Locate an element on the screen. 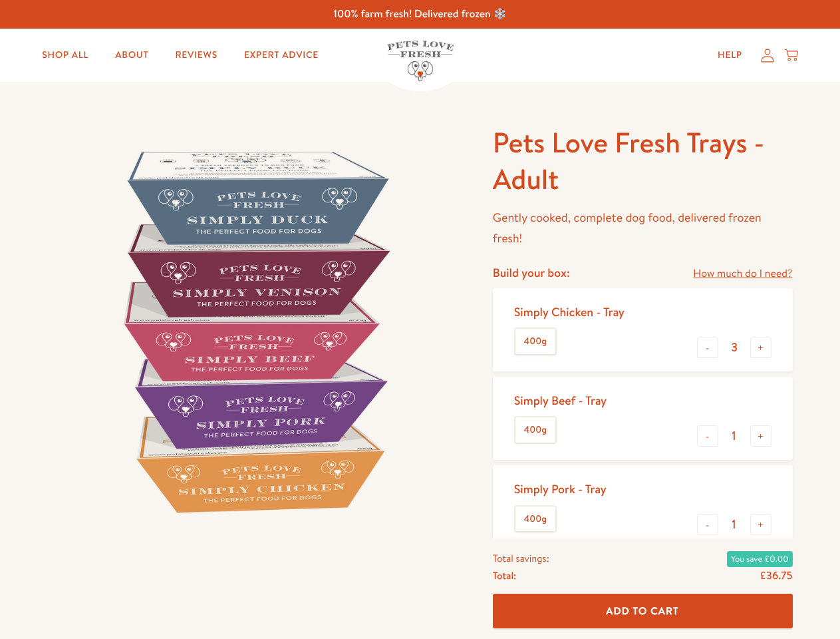 The image size is (840, 639). a: How much do I need? is located at coordinates (743, 273).